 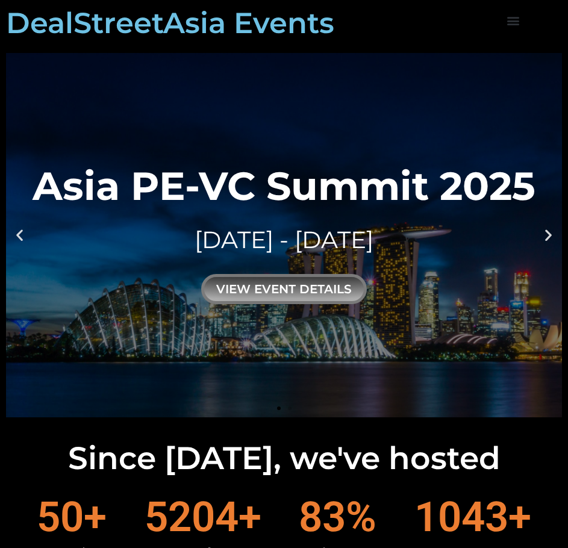 I want to click on div: view event details, so click(x=284, y=289).